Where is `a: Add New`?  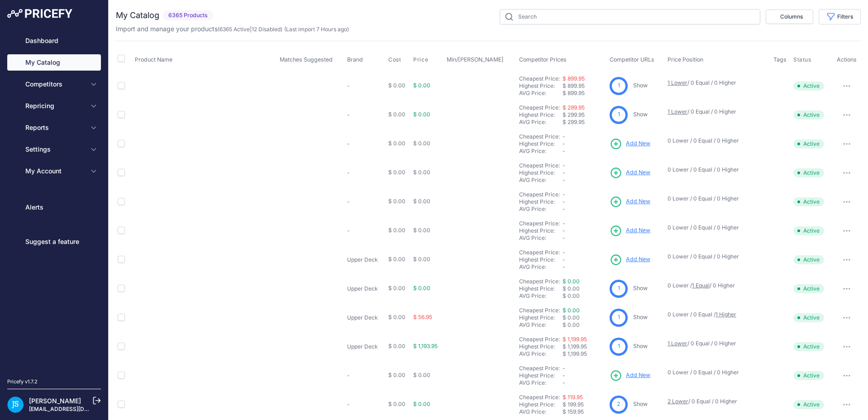
a: Add New is located at coordinates (630, 376).